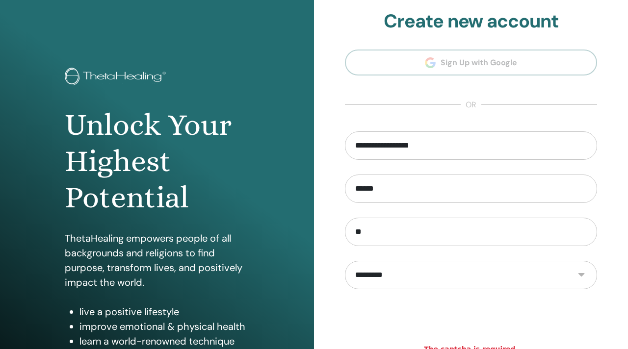 This screenshot has height=349, width=628. Describe the element at coordinates (164, 312) in the screenshot. I see `li: live a positive lifestyle` at that location.